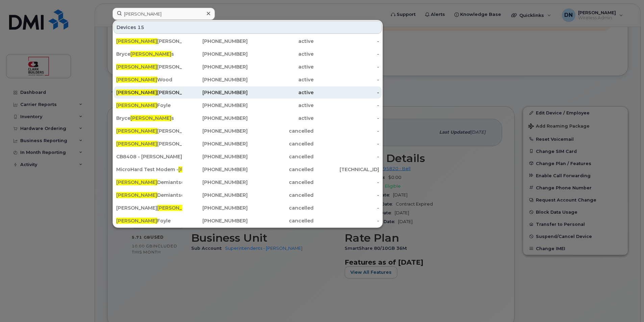 This screenshot has height=322, width=644. What do you see at coordinates (163, 14) in the screenshot?
I see `input: Find something...` at bounding box center [163, 14].